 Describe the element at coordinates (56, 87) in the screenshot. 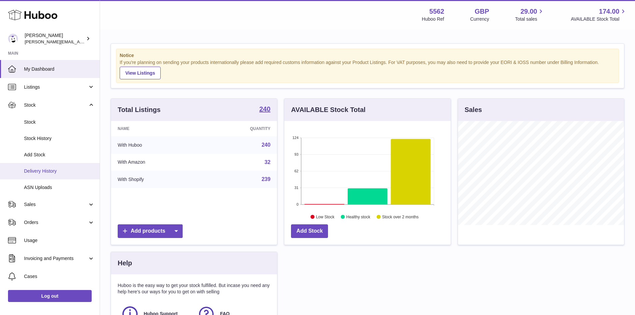

I see `span: Listings` at that location.